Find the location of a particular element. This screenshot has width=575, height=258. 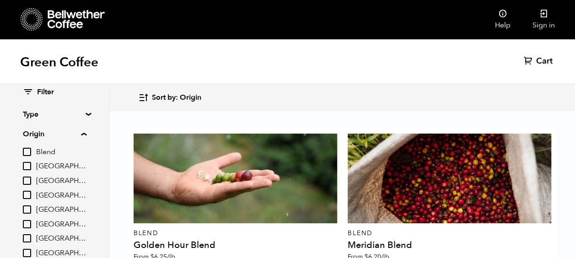

summary: Type is located at coordinates (54, 114).